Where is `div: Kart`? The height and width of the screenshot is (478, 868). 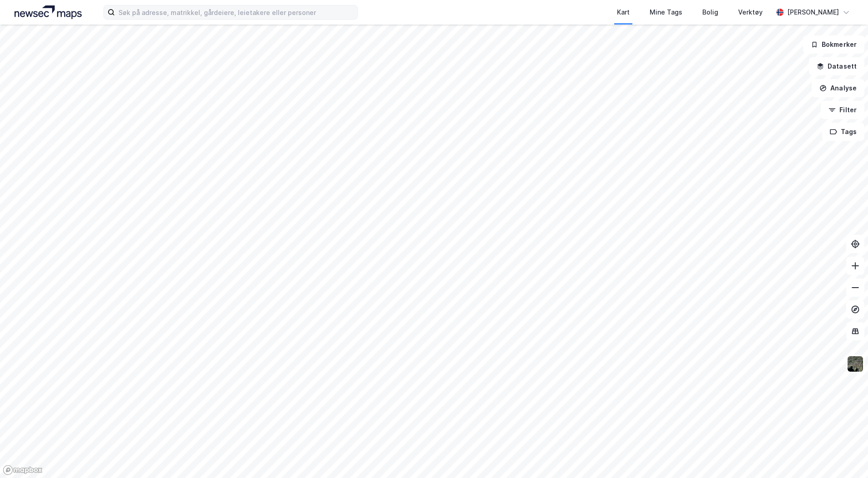 div: Kart is located at coordinates (623, 12).